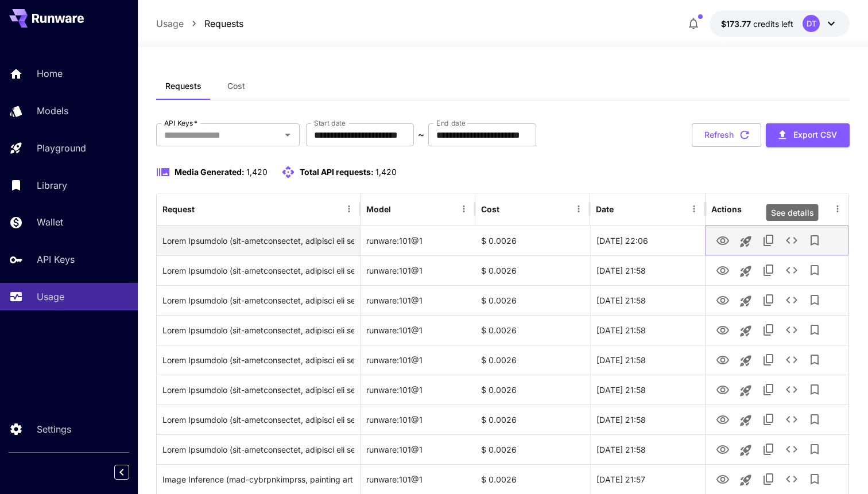 Image resolution: width=868 pixels, height=494 pixels. What do you see at coordinates (62, 148) in the screenshot?
I see `p: Playground` at bounding box center [62, 148].